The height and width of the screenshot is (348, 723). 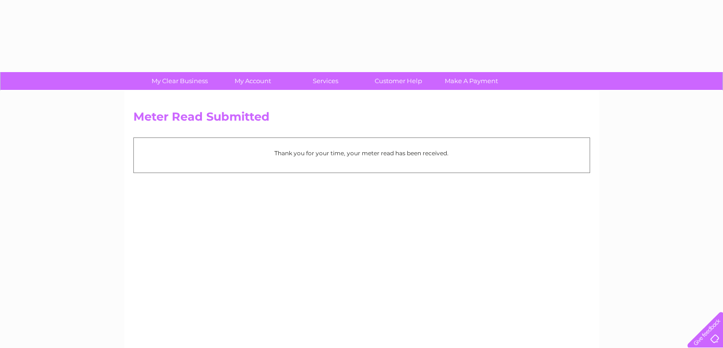 I want to click on a: My Clear Business, so click(x=180, y=81).